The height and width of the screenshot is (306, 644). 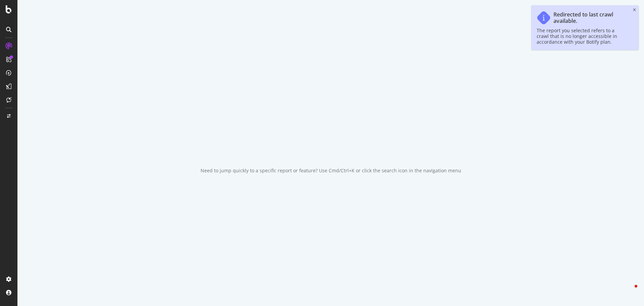 I want to click on div: animation, so click(x=331, y=144).